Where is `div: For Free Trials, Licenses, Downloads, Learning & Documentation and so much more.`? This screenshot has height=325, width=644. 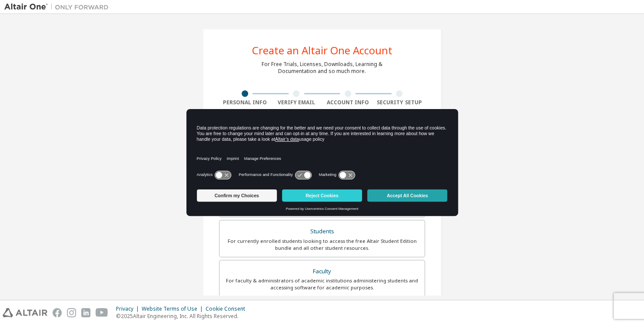 div: For Free Trials, Licenses, Downloads, Learning & Documentation and so much more. is located at coordinates (322, 68).